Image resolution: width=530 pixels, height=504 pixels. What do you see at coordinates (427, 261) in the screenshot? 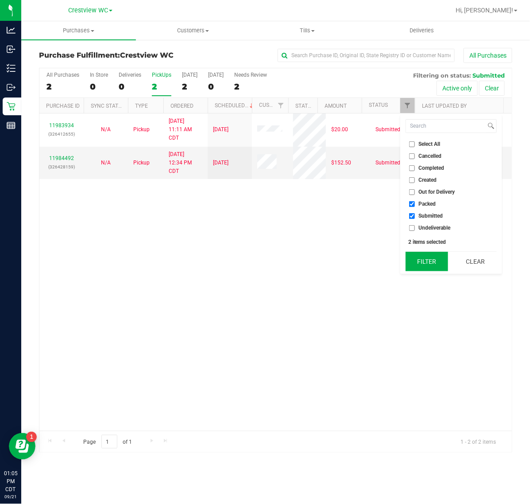
I see `button: Filter` at bounding box center [427, 261].